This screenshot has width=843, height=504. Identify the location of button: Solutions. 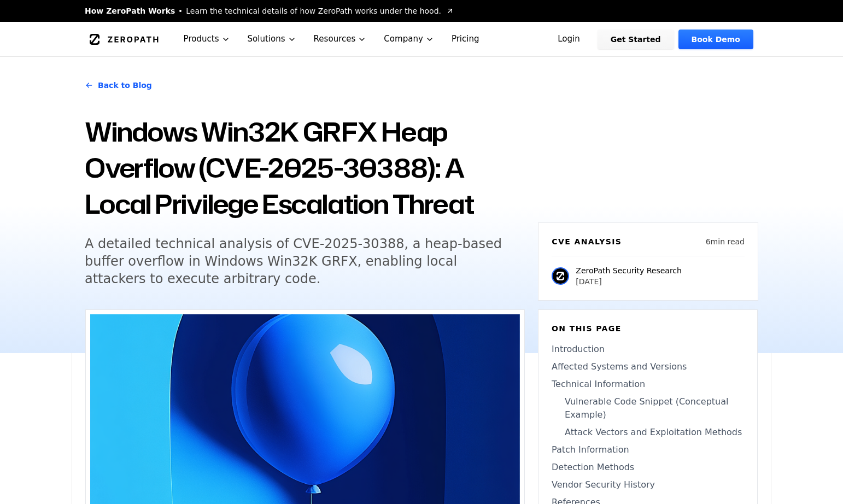
(272, 39).